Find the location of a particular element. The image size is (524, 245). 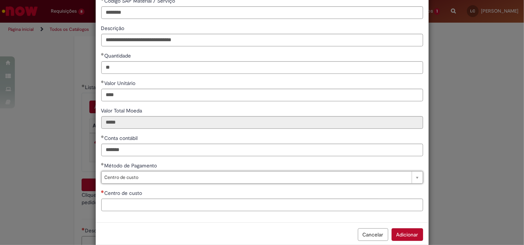

input: Centro de custo is located at coordinates (262, 205).